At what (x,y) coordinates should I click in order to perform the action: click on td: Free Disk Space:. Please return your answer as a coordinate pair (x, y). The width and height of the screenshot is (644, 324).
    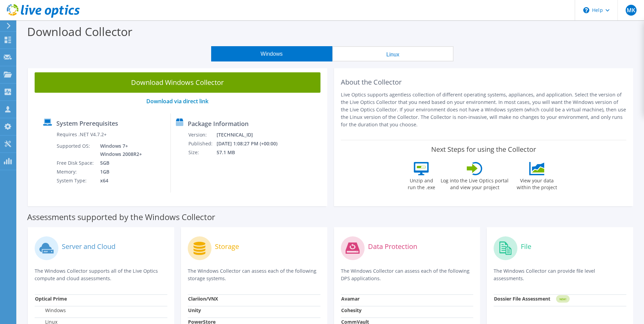
    Looking at the image, I should click on (76, 163).